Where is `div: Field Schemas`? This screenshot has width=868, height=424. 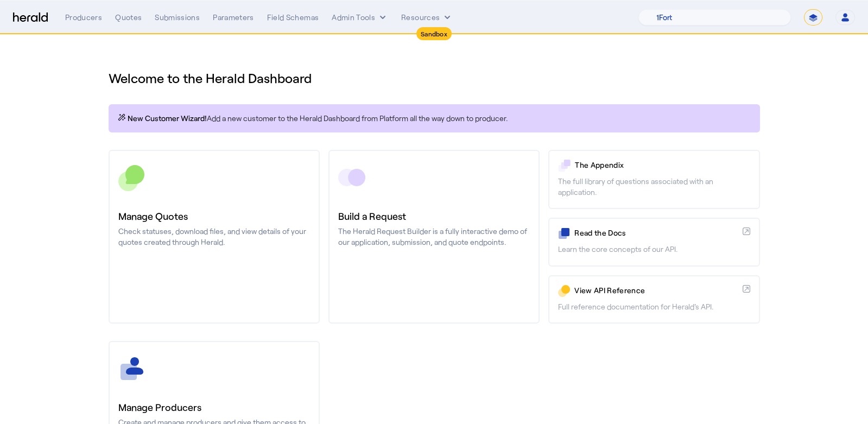
div: Field Schemas is located at coordinates (293, 17).